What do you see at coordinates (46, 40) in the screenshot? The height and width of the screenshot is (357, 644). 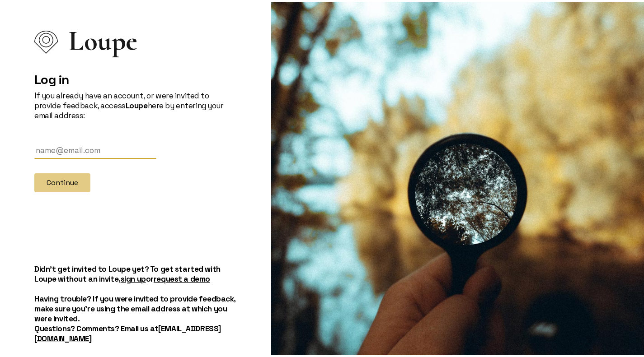 I see `img: Loupe Logo` at bounding box center [46, 40].